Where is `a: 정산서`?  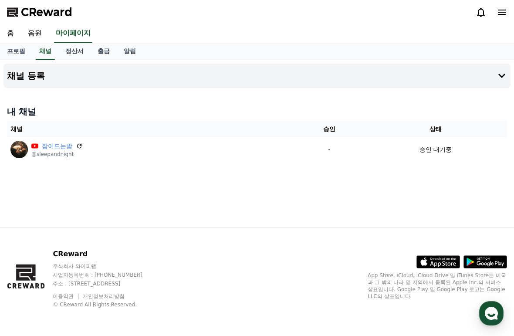
a: 정산서 is located at coordinates (74, 51).